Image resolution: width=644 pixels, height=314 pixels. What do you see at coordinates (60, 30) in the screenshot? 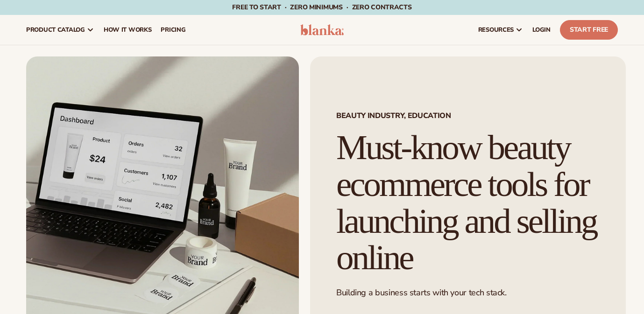
I see `a: product catalog` at bounding box center [60, 30].